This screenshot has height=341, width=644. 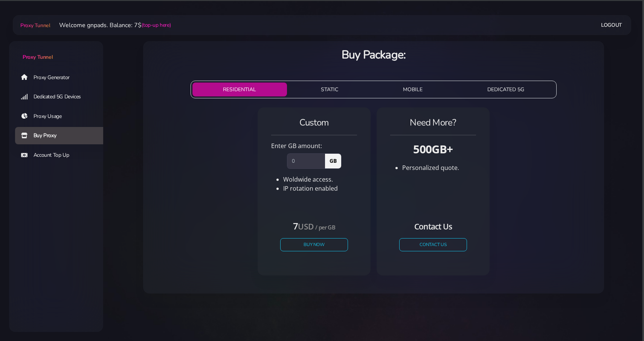 I want to click on div: Enter GB amount:, so click(x=314, y=146).